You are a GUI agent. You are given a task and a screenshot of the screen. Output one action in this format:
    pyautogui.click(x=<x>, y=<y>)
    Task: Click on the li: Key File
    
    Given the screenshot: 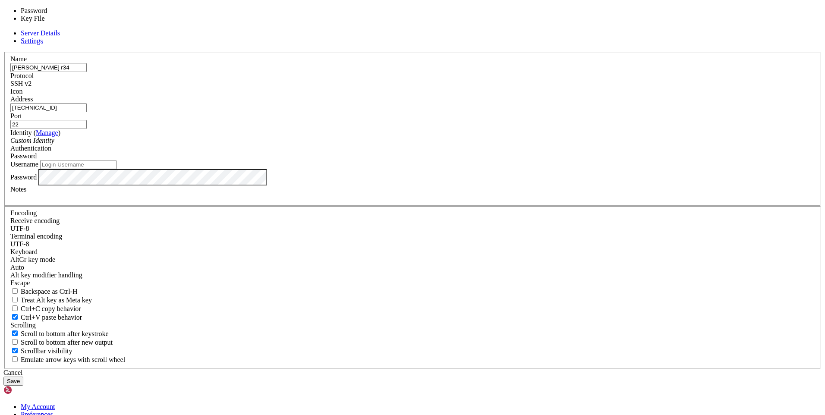 What is the action you would take?
    pyautogui.click(x=57, y=19)
    